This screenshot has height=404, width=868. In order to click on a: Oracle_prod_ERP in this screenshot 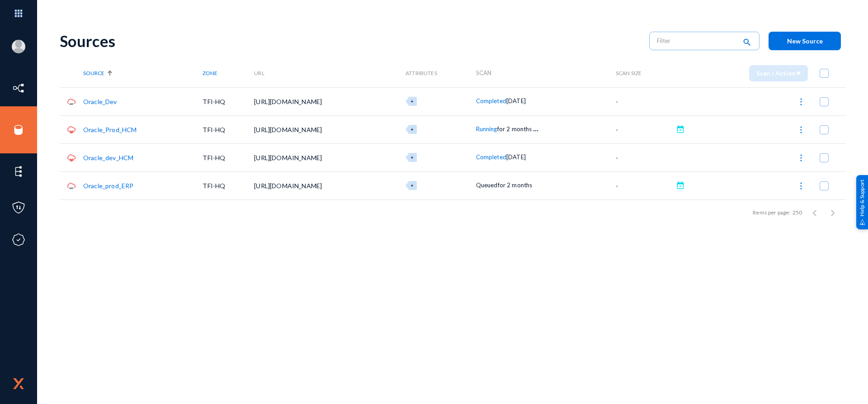, I will do `click(108, 185)`.